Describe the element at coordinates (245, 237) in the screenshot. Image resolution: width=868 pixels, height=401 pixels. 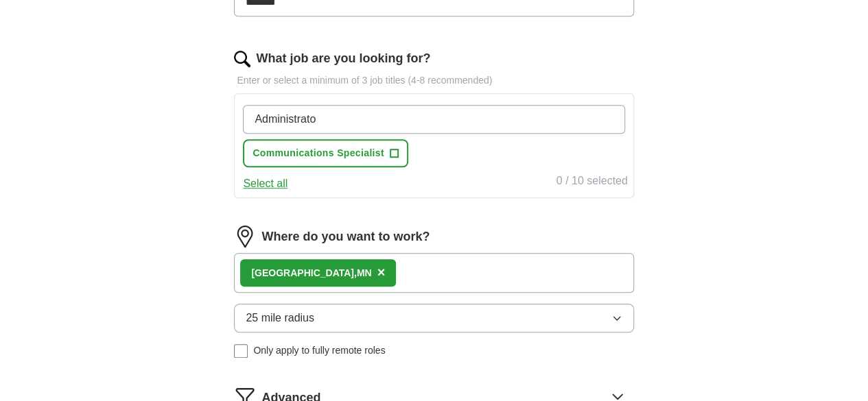
I see `img: location.png` at that location.